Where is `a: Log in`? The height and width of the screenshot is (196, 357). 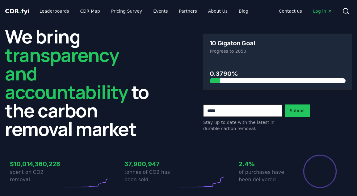 a: Log in is located at coordinates (323, 11).